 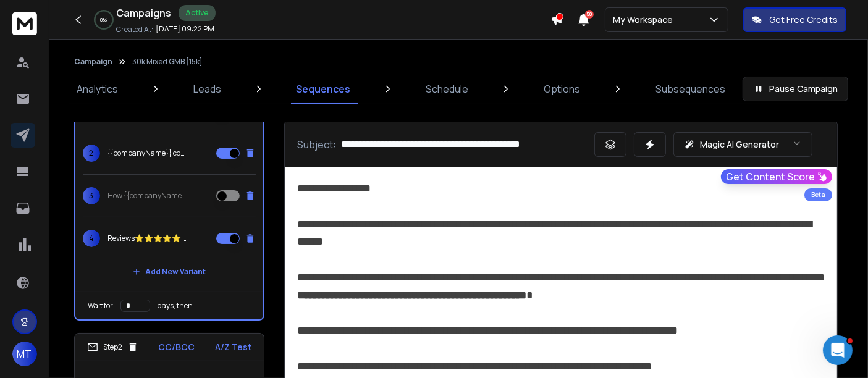 I want to click on span: 50, so click(x=589, y=14).